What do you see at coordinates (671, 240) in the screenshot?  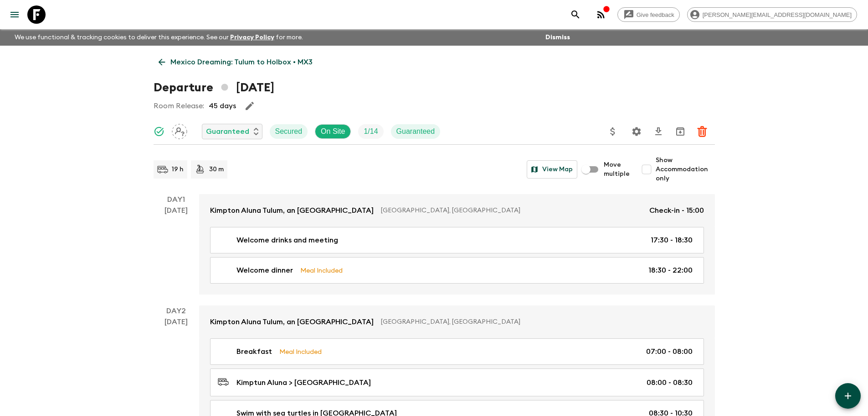 I see `p: 17:30 - 18:30` at bounding box center [671, 240].